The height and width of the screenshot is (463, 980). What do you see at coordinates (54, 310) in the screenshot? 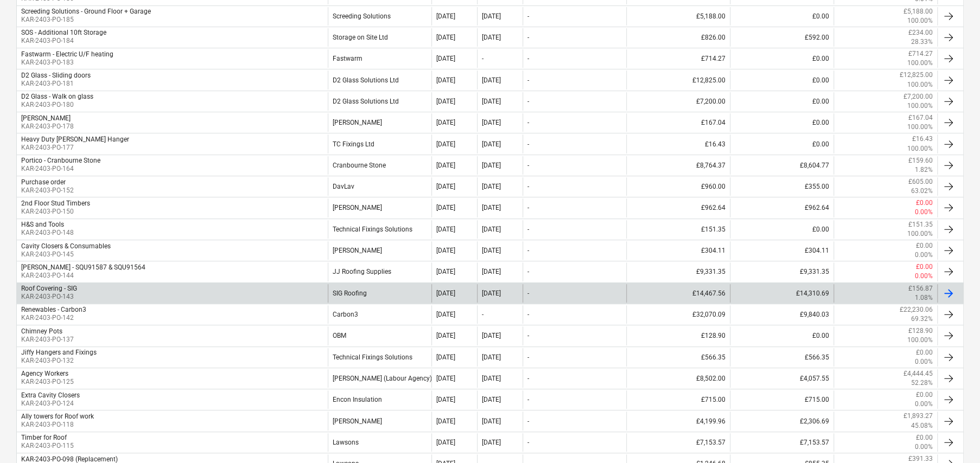
I see `div: Renewables - Carbon3` at bounding box center [54, 310].